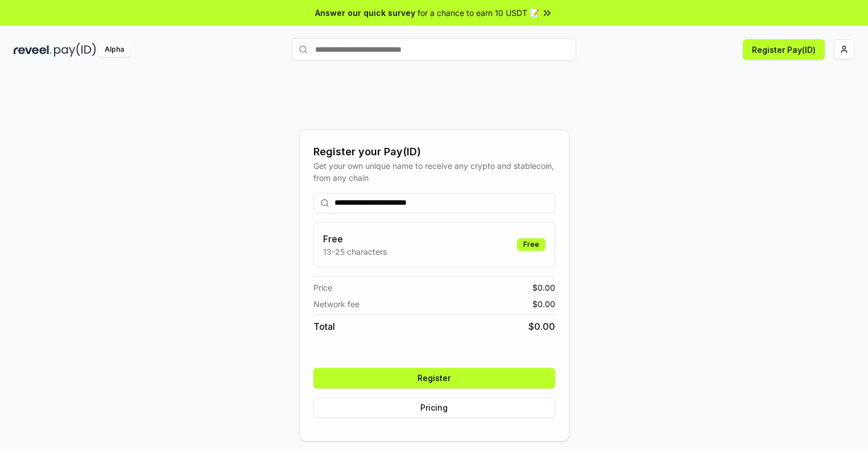 The height and width of the screenshot is (451, 868). Describe the element at coordinates (434, 378) in the screenshot. I see `button: Register` at that location.